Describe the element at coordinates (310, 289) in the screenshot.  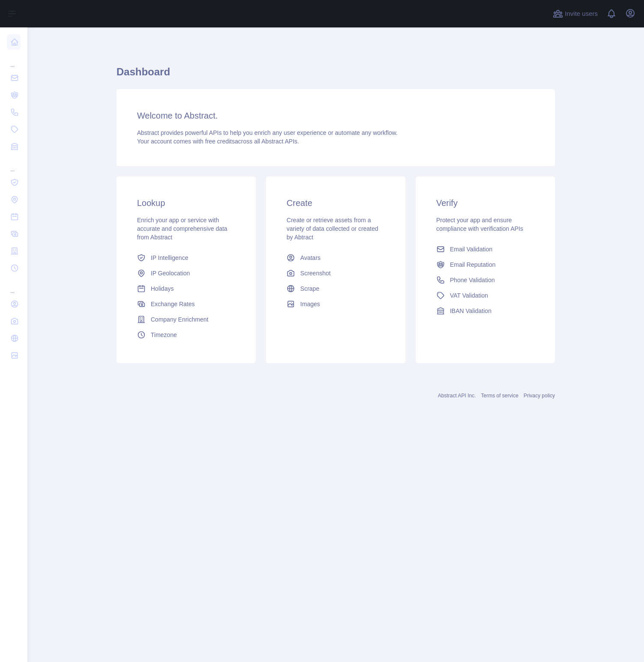
I see `span: Scrape` at that location.